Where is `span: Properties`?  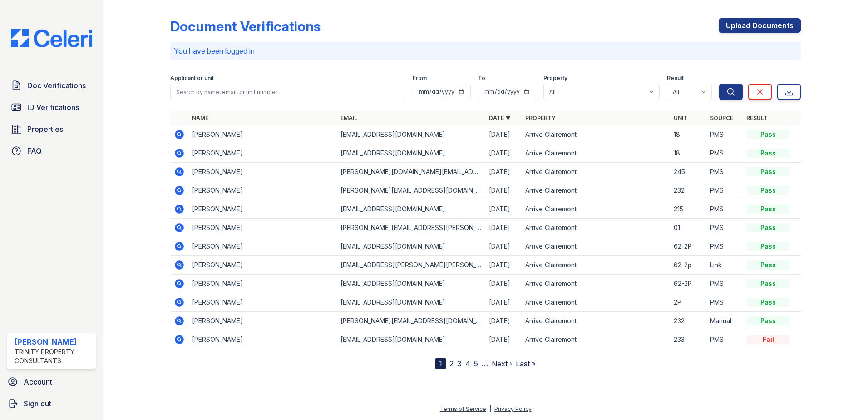
span: Properties is located at coordinates (45, 129).